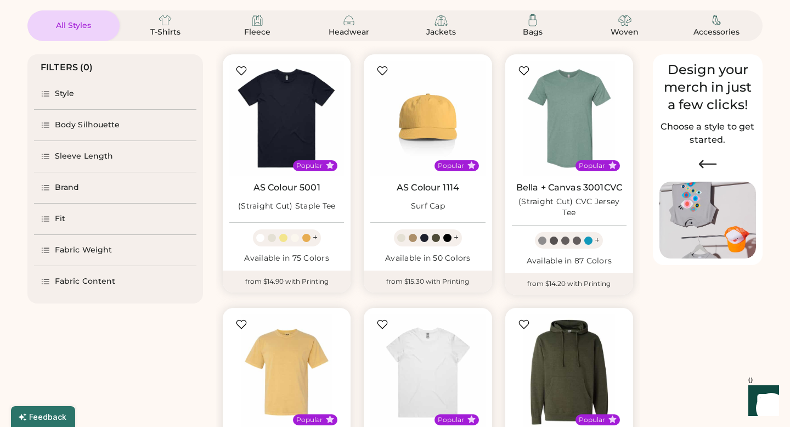 The height and width of the screenshot is (427, 790). What do you see at coordinates (441, 32) in the screenshot?
I see `div: Jackets` at bounding box center [441, 32].